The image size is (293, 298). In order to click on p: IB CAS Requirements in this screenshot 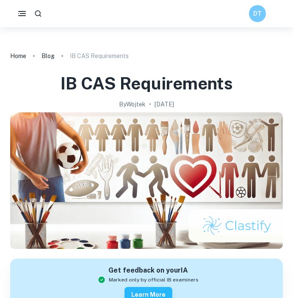, I will do `click(99, 56)`.